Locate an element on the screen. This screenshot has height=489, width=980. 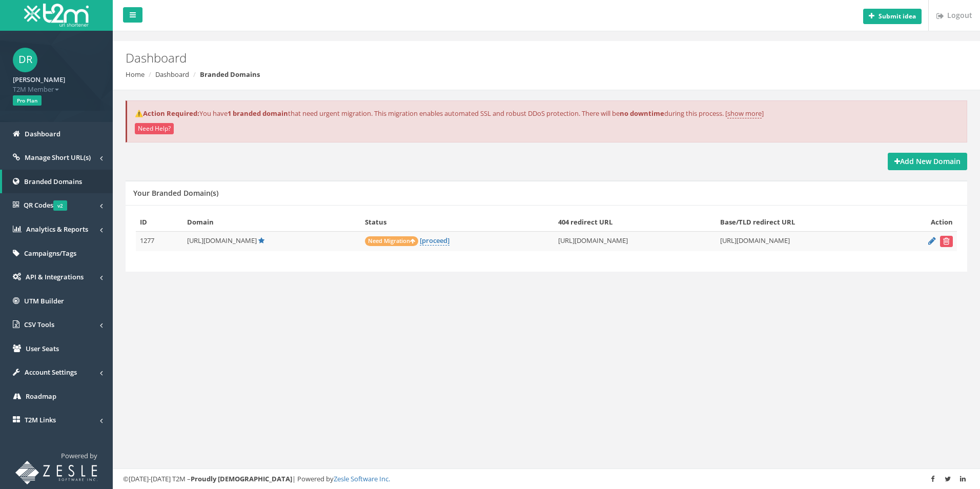
span: Roadmap is located at coordinates (41, 396).